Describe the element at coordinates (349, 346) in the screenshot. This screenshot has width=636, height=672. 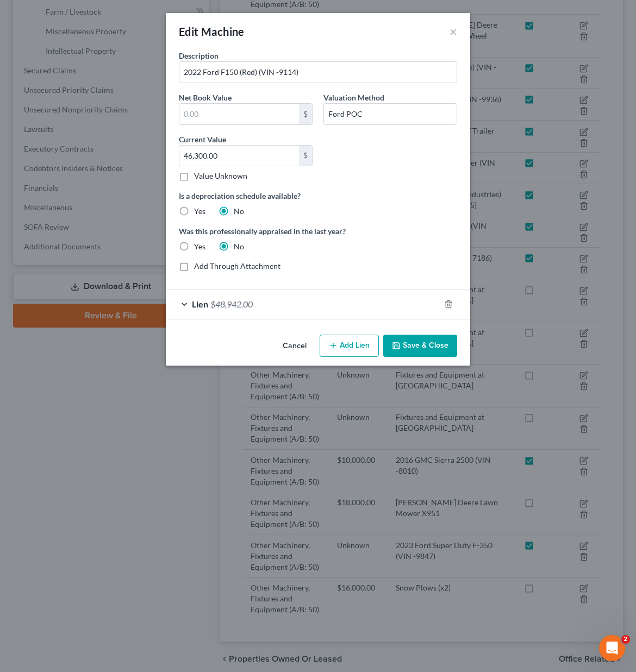
I see `button: Add Lien` at that location.